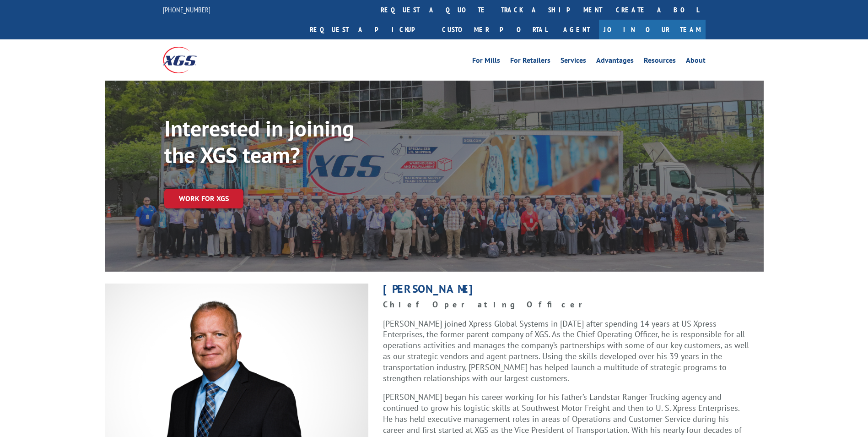  I want to click on h1: the XGS team?, so click(302, 157).